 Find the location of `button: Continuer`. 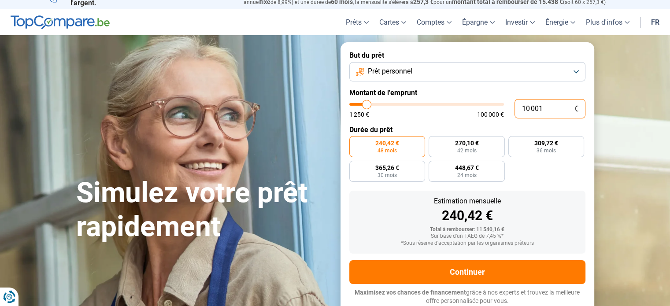

button: Continuer is located at coordinates (467, 272).